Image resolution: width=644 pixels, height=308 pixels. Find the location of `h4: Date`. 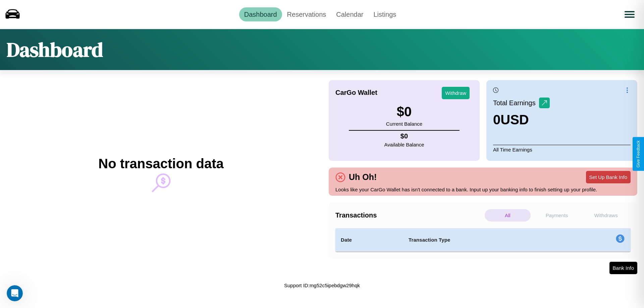

h4: Date is located at coordinates (369, 240).